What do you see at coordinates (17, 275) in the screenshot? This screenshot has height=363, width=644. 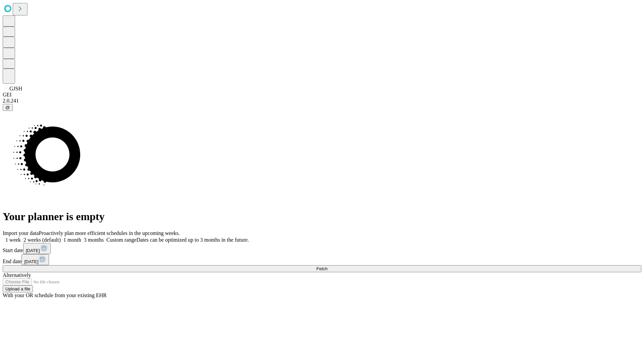 I see `span: Alternatively` at bounding box center [17, 275].